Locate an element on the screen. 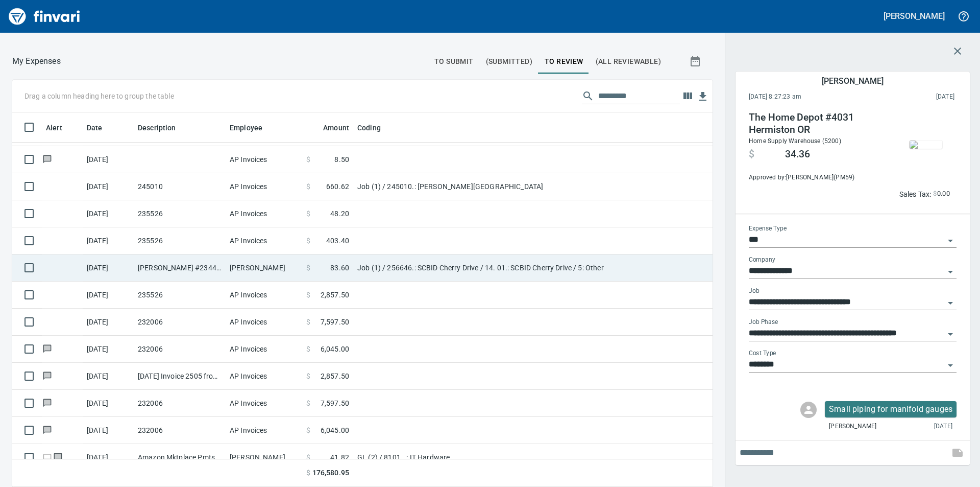 The height and width of the screenshot is (487, 980). h4: The Home Depot #4031 Hermiston OR is located at coordinates (819, 124).